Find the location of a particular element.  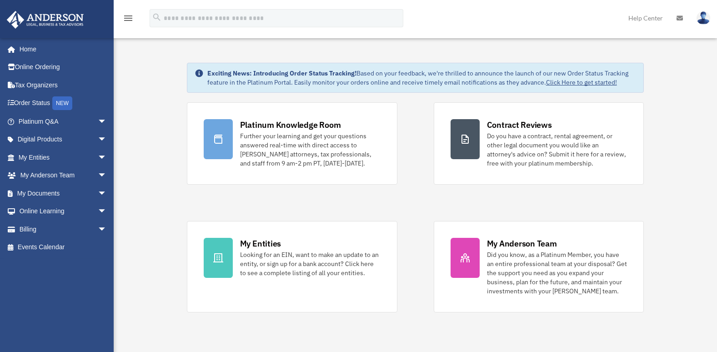

a: Digital Productsarrow_drop_down is located at coordinates (63, 139).